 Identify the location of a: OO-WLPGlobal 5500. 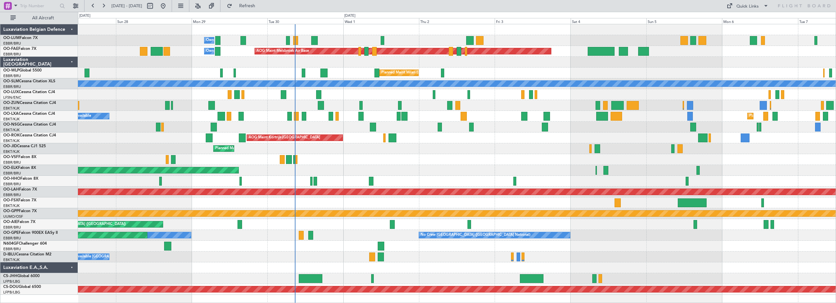
(22, 70).